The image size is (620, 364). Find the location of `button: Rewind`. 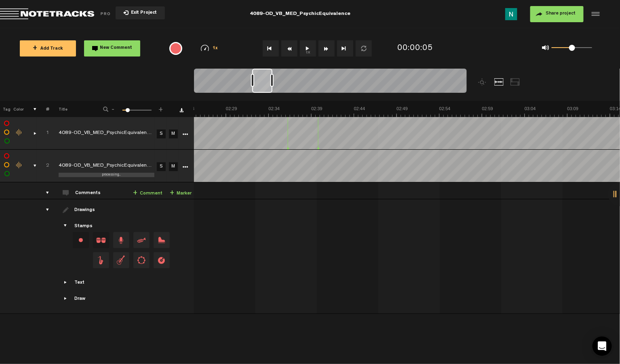

button: Rewind is located at coordinates (289, 48).